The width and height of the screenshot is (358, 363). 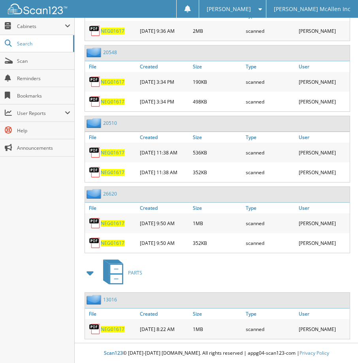 I want to click on span: Scan, so click(x=43, y=61).